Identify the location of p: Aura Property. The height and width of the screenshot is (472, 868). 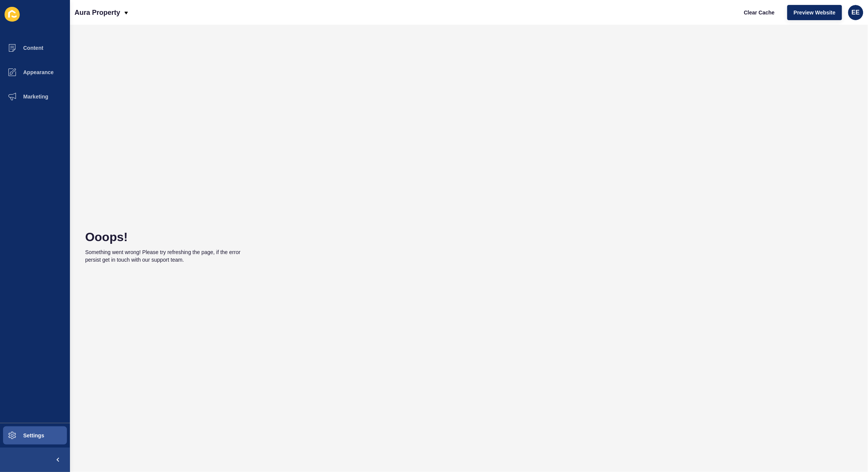
(98, 13).